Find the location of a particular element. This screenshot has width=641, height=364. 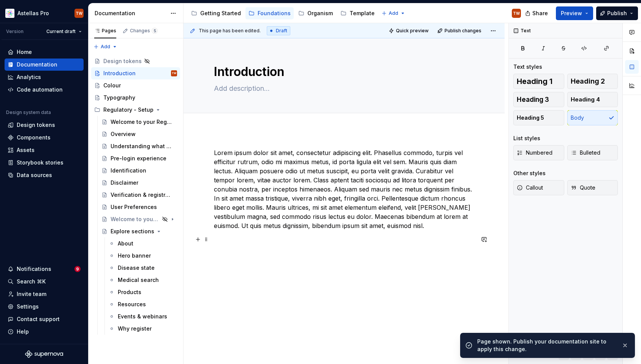

a: Documentation is located at coordinates (44, 64).